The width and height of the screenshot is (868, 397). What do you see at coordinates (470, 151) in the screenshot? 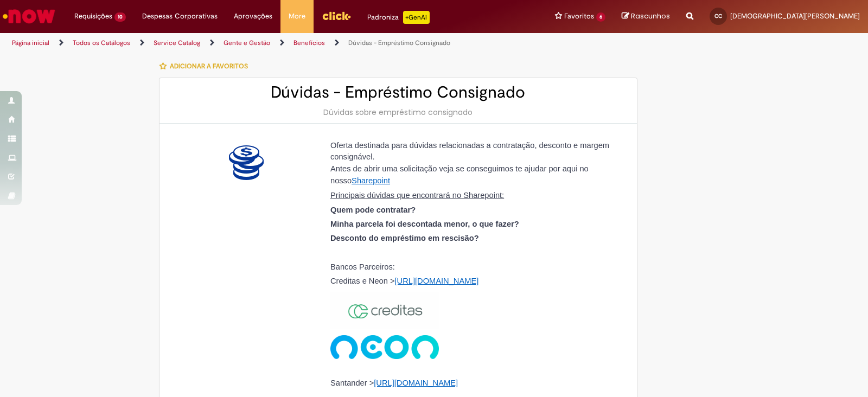
I see `span: Oferta destinada para dúvidas relacionadas a contratação, desconto e margem consignável.` at bounding box center [470, 151].